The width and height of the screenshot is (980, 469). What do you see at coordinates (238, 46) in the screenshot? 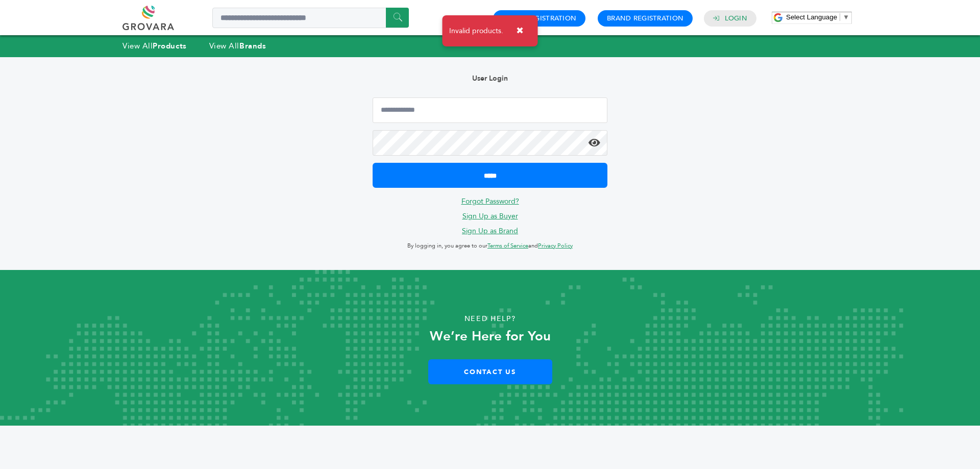
I see `a: View AllBrands` at bounding box center [238, 46].